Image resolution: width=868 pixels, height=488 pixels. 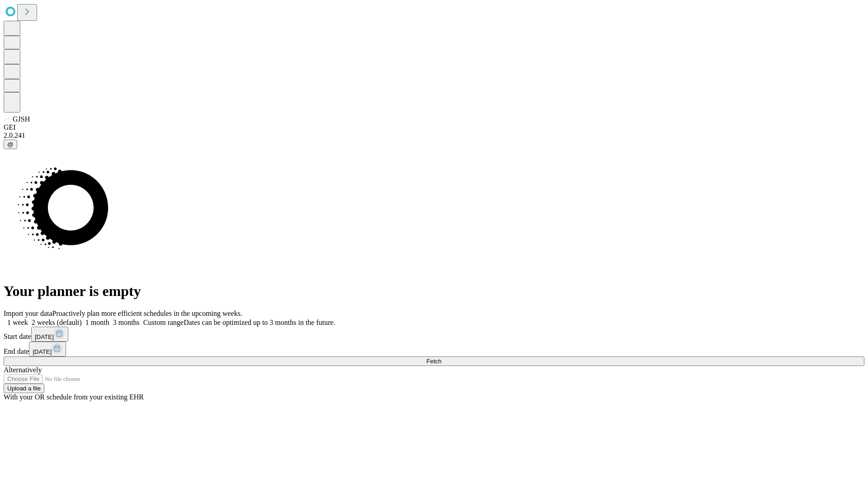 I want to click on span: 1 week, so click(x=17, y=322).